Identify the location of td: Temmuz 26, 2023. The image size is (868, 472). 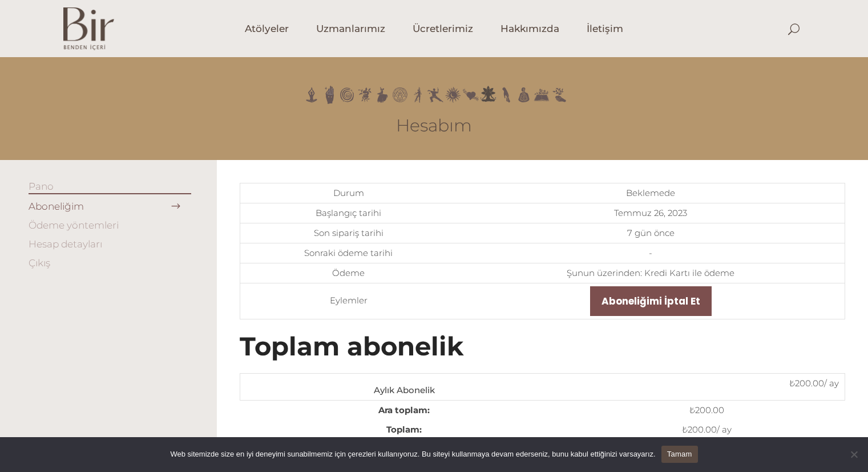
(651, 213).